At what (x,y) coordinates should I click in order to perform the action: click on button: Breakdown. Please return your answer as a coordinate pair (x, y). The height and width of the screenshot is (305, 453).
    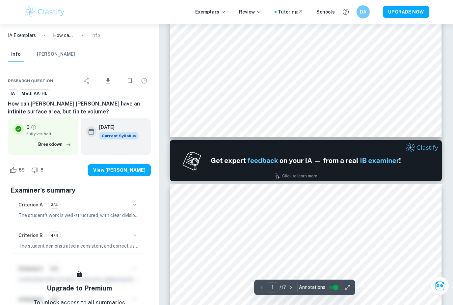
    Looking at the image, I should click on (55, 144).